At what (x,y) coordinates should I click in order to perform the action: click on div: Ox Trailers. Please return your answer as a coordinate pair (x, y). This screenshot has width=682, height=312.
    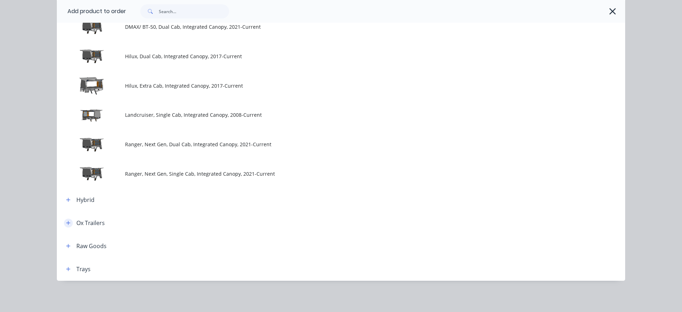
    Looking at the image, I should click on (91, 223).